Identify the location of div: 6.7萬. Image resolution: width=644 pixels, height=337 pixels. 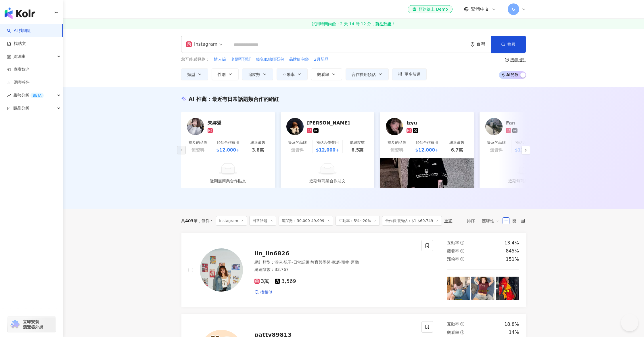
(456, 150).